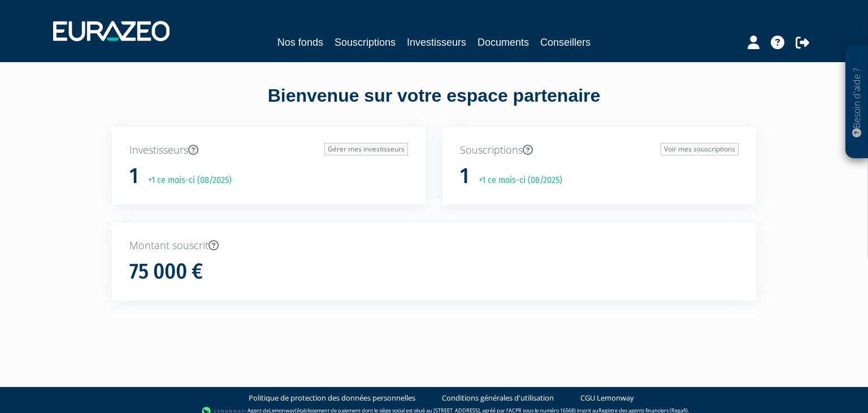 The width and height of the screenshot is (868, 413). What do you see at coordinates (434, 105) in the screenshot?
I see `div: Bienvenue sur votre espace partenaire` at bounding box center [434, 105].